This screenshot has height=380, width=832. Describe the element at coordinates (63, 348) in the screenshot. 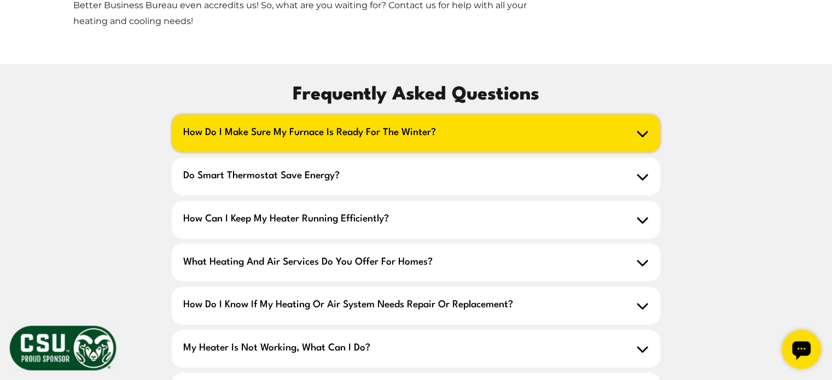

I see `img: CSU Sponsor Badge` at that location.